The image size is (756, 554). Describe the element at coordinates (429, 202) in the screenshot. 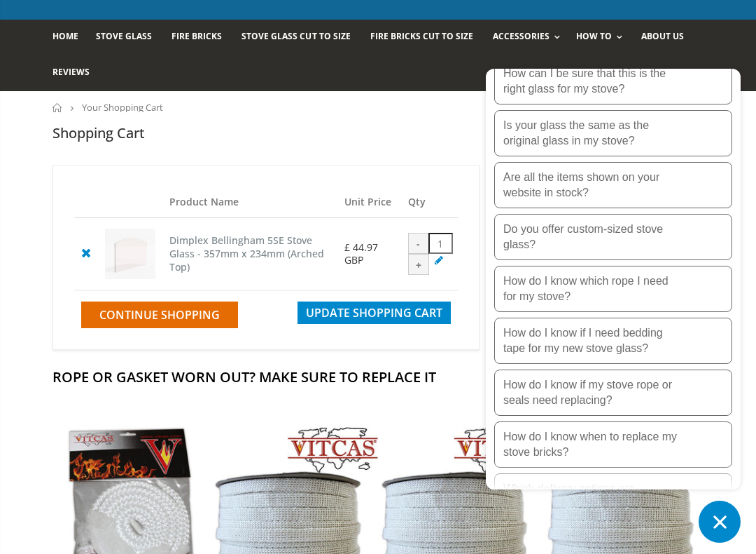

I see `th: Qty` at that location.